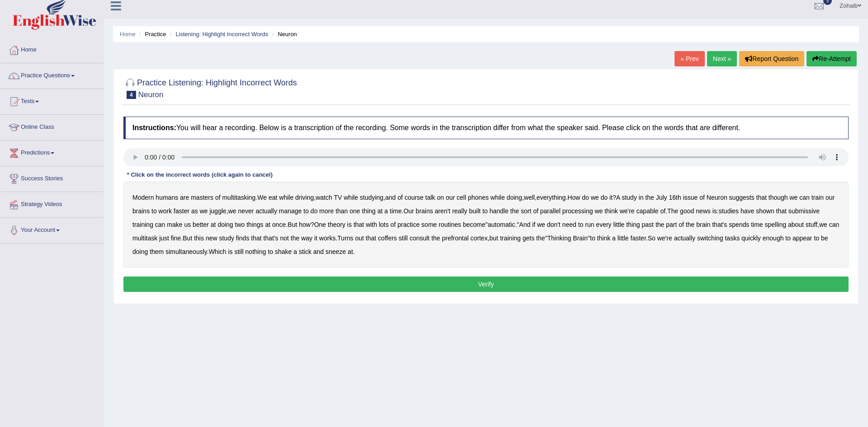  Describe the element at coordinates (450, 225) in the screenshot. I see `b: routines` at that location.